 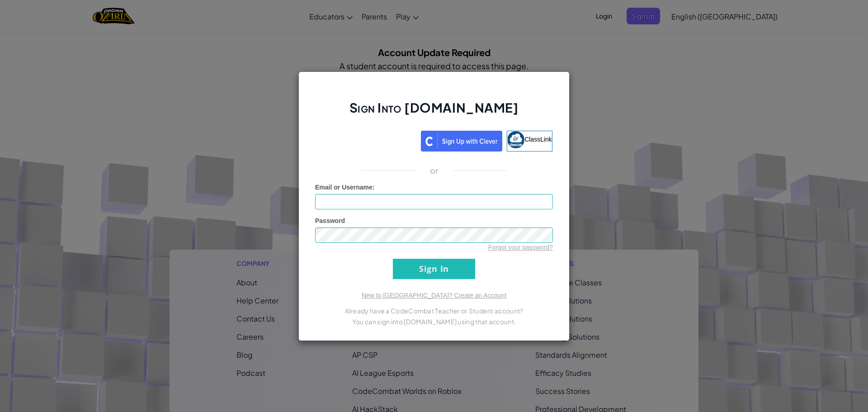 I want to click on img: clever_sso_button@2x.png, so click(x=462, y=141).